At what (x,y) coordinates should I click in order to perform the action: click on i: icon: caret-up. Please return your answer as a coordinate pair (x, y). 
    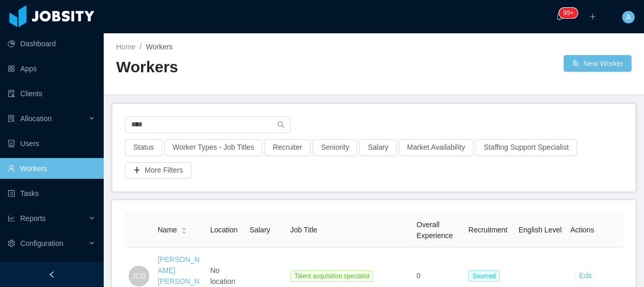
    Looking at the image, I should click on (184, 228).